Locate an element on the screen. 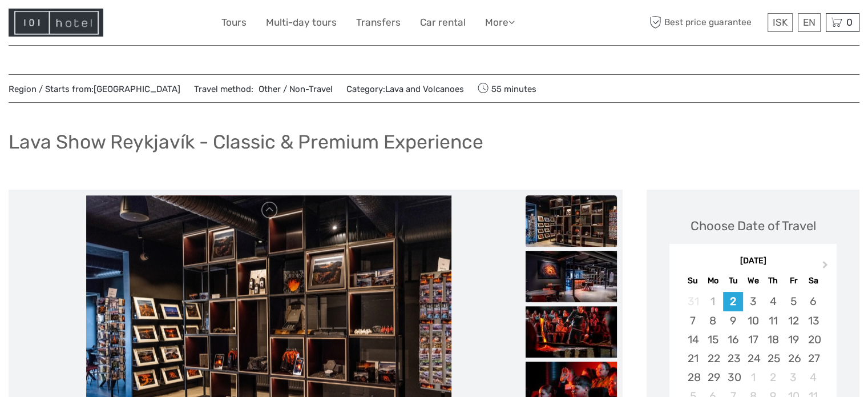 The image size is (868, 397). div: We is located at coordinates (753, 280).